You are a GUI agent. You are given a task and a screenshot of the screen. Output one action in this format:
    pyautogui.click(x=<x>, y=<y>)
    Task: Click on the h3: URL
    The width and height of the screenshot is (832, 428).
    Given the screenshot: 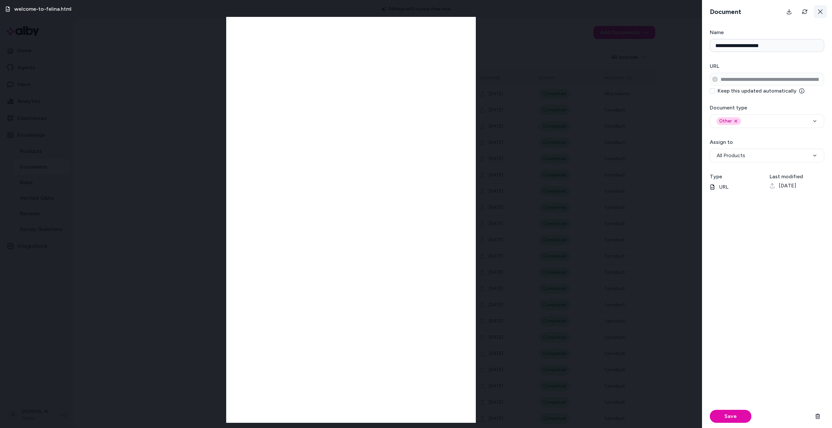 What is the action you would take?
    pyautogui.click(x=767, y=66)
    